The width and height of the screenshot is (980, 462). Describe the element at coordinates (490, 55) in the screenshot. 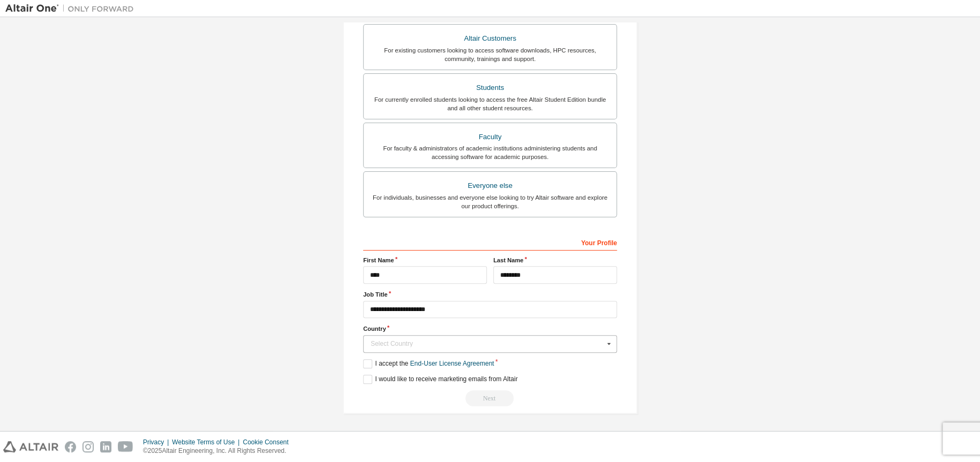

I see `div: For existing customers looking to access software downloads, HPC resources, community, trainings ...` at that location.